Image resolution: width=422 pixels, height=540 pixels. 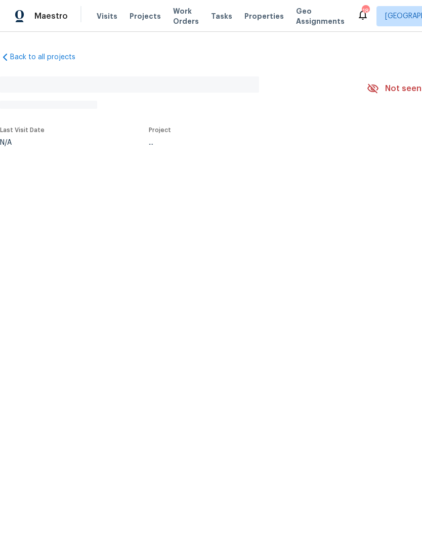 I want to click on span: Maestro, so click(x=51, y=16).